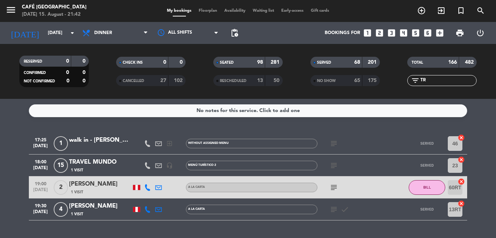 The width and height of the screenshot is (496, 238). Describe the element at coordinates (72, 33) in the screenshot. I see `i: arrow_drop_down` at that location.